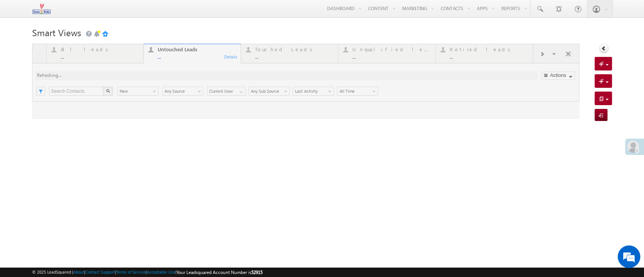  I want to click on span: Your Leadsquared Account Number is, so click(220, 272).